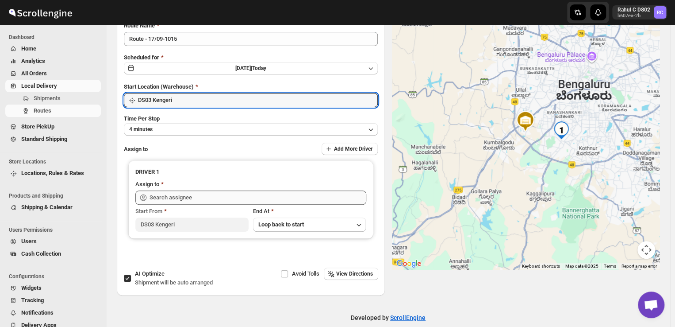 The height and width of the screenshot is (327, 675). Describe the element at coordinates (53, 111) in the screenshot. I see `button: Routes` at that location.